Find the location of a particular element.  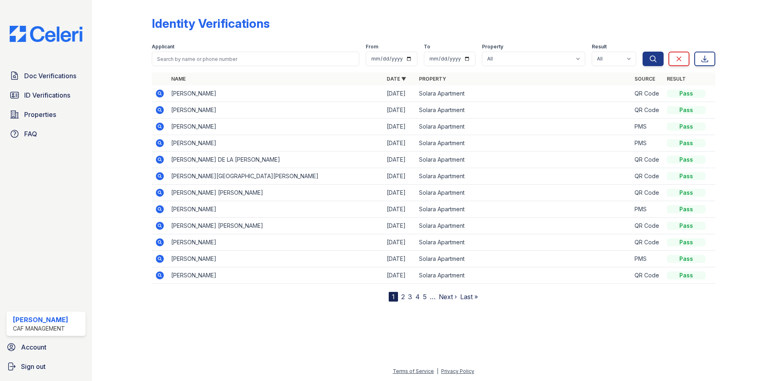

img: CE_Logo_Blue-a8612792a0a2168367f1c8372b55b34899dd931a85d93a1a3d3e32e68fde9ad4.png is located at coordinates (46, 34).